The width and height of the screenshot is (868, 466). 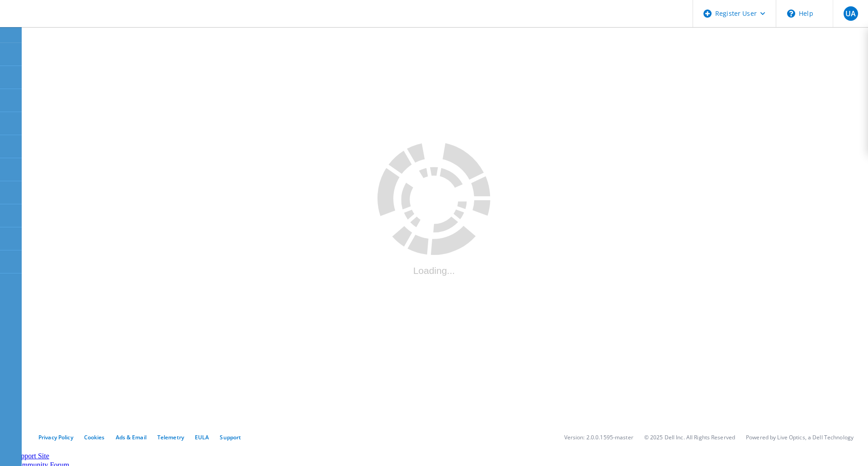 What do you see at coordinates (434, 271) in the screenshot?
I see `div: Loading...` at bounding box center [434, 271].